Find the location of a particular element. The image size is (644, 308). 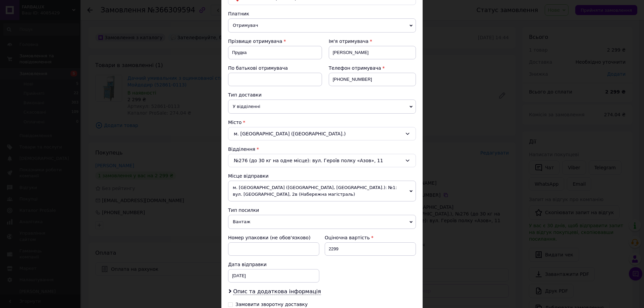

span: По батькові отримувача is located at coordinates (258, 68).